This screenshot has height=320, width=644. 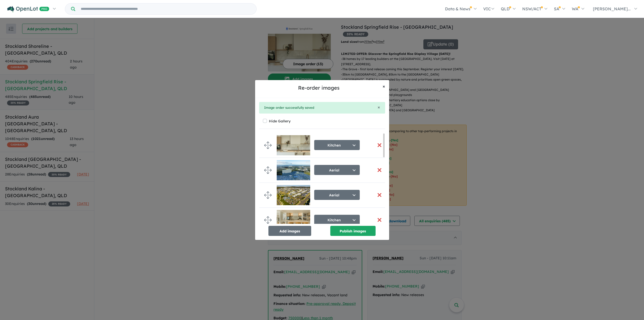 What do you see at coordinates (294, 170) in the screenshot?
I see `img: Stockland%20Springfield%20Rise%20-%20Spring%20Mountain___1753753228.jpg` at bounding box center [294, 170].